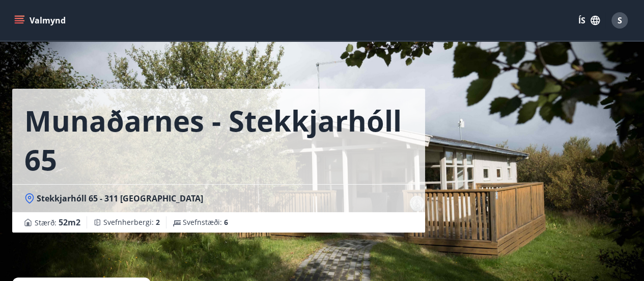  What do you see at coordinates (158, 221) in the screenshot?
I see `span: 2` at bounding box center [158, 221].